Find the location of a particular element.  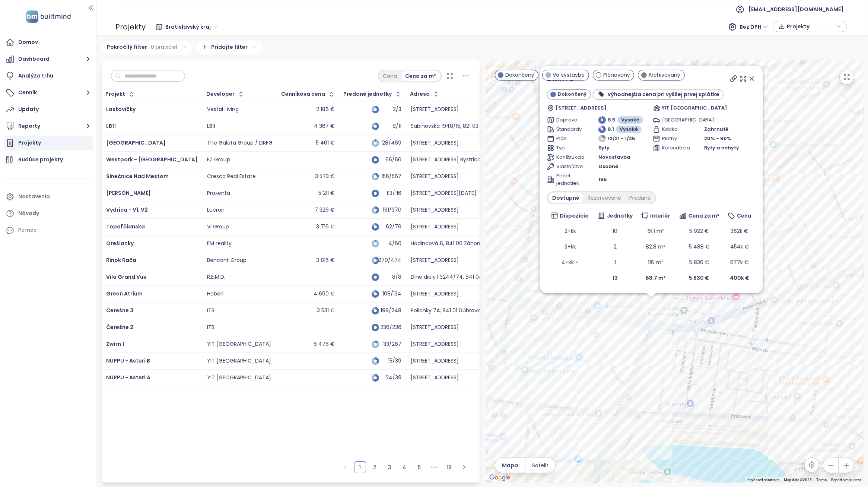

div: 199/248 is located at coordinates (392, 310).